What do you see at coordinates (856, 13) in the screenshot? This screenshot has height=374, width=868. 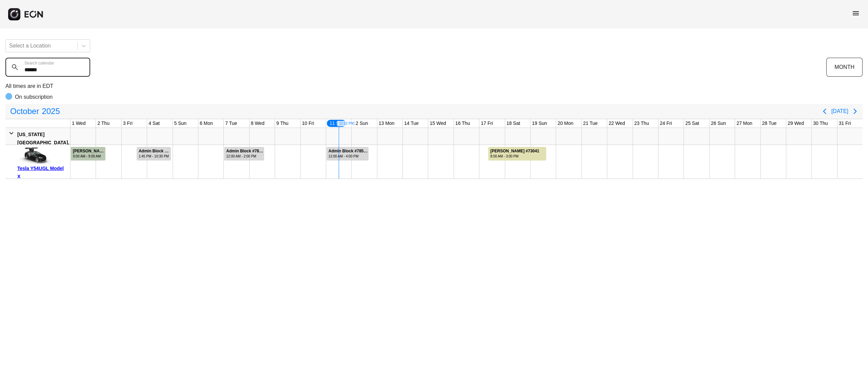 I see `span: menu` at bounding box center [856, 13].